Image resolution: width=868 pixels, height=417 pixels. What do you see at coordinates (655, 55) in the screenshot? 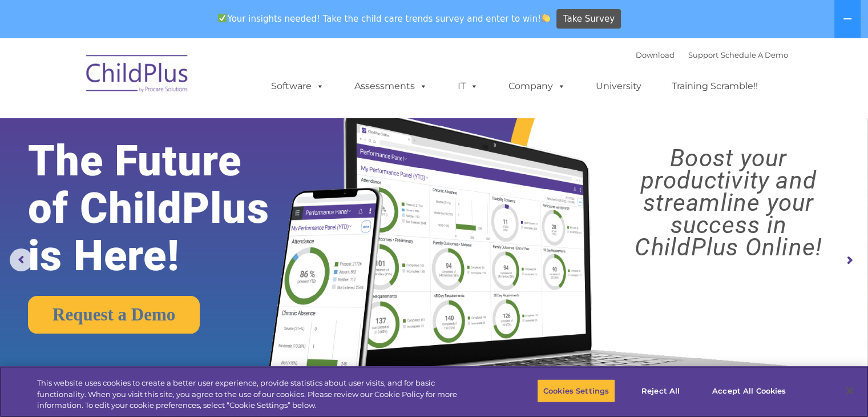
I see `a: Download` at bounding box center [655, 55].